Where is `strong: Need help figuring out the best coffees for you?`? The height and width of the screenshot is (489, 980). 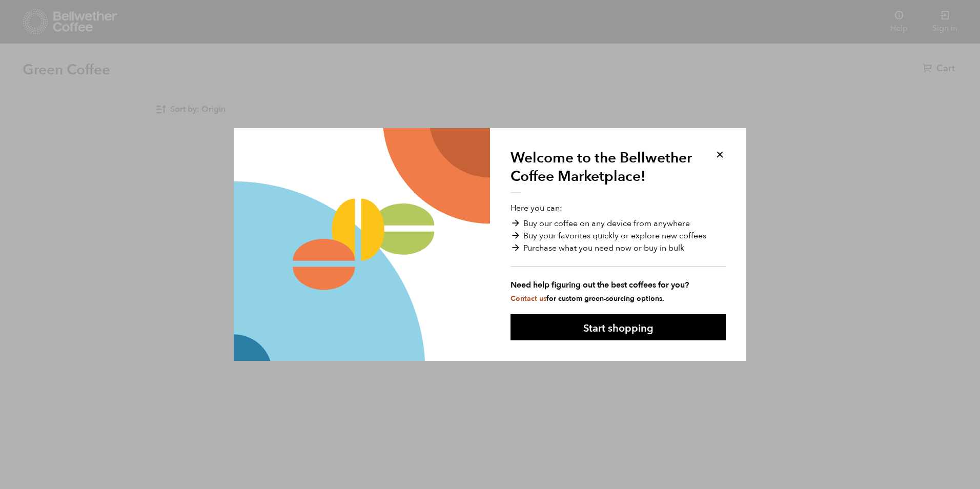 strong: Need help figuring out the best coffees for you? is located at coordinates (618, 285).